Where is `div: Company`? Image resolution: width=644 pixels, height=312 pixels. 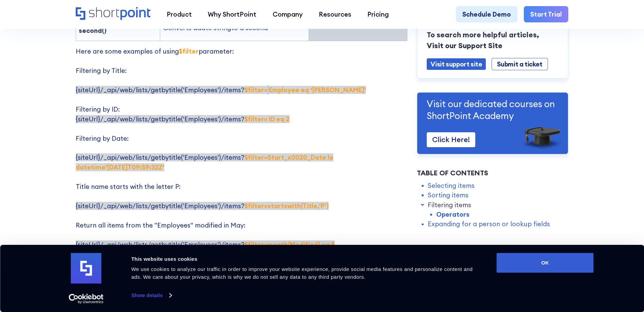
div: Company is located at coordinates (288, 14).